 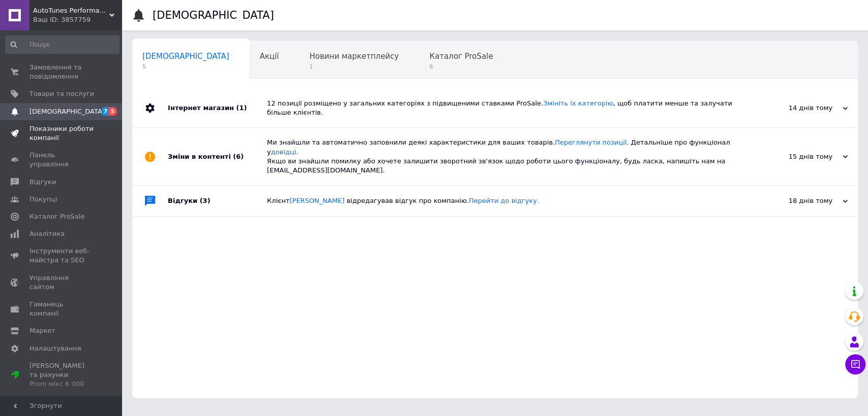 I want to click on span: Гаманець компанії, so click(x=62, y=310).